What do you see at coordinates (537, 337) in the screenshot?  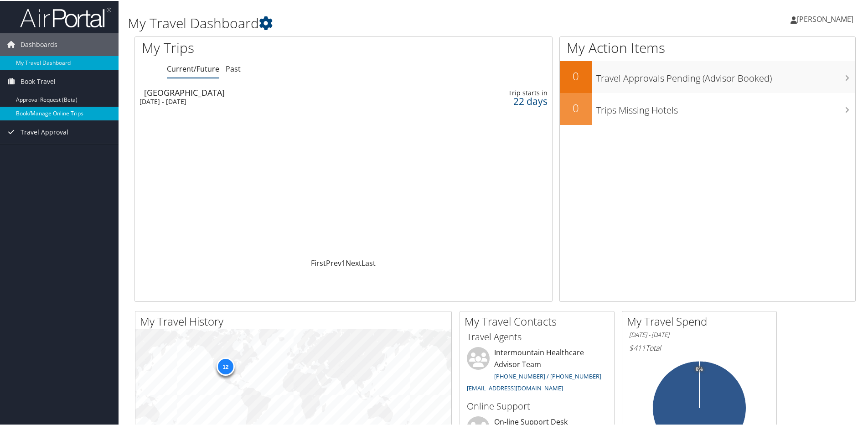 I see `h3: Travel Agents` at bounding box center [537, 337].